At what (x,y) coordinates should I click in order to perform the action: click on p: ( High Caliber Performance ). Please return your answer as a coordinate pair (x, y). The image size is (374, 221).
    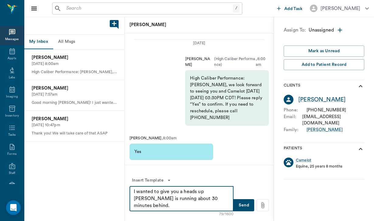
    Looking at the image, I should click on (234, 62).